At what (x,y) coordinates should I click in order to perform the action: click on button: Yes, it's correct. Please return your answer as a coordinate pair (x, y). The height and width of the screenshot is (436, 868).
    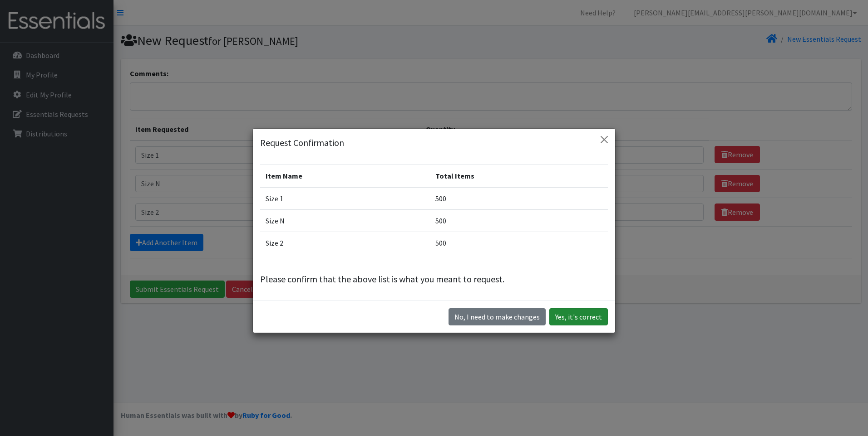
    Looking at the image, I should click on (578, 317).